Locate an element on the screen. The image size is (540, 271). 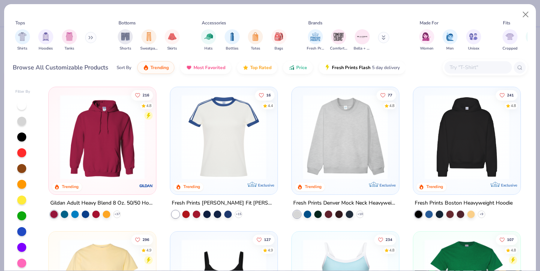
button: Close is located at coordinates (525, 15).